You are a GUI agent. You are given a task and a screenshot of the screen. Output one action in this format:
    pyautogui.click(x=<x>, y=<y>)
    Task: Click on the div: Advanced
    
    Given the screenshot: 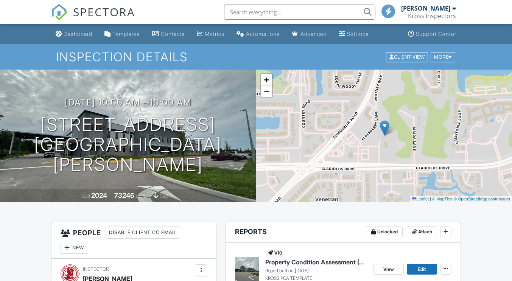 What is the action you would take?
    pyautogui.click(x=314, y=34)
    